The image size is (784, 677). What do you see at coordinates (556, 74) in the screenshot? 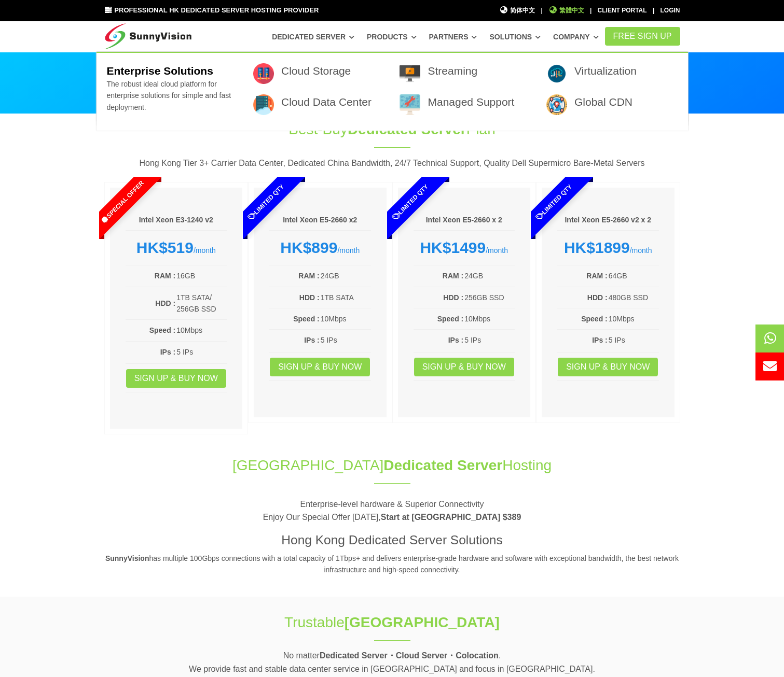
I see `img: flat-cloud-in-out.png` at bounding box center [556, 74].